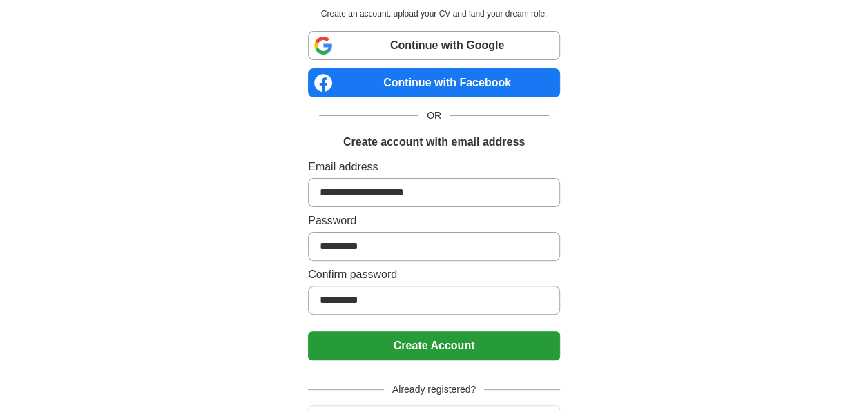 The height and width of the screenshot is (410, 868). Describe the element at coordinates (434, 14) in the screenshot. I see `p: Create an account, upload your CV and land your dream role.` at that location.